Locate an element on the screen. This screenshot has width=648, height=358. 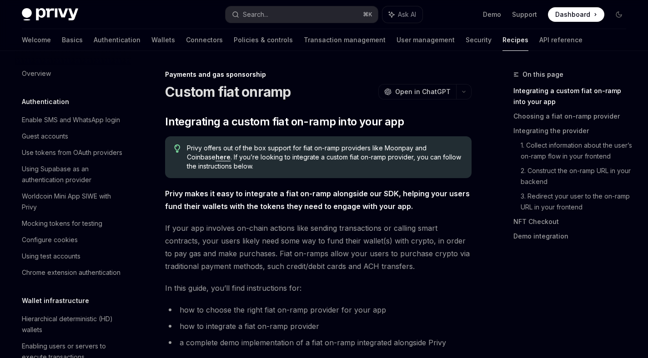
div: Worldcoin Mini App SIWE with Privy is located at coordinates (74, 202).